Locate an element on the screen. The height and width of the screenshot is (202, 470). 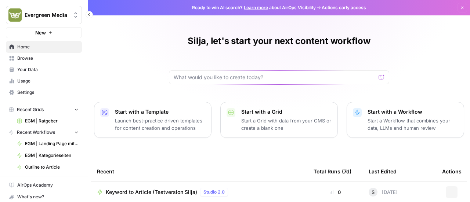
h1: Silja, let's start your next content workflow is located at coordinates (278, 41).